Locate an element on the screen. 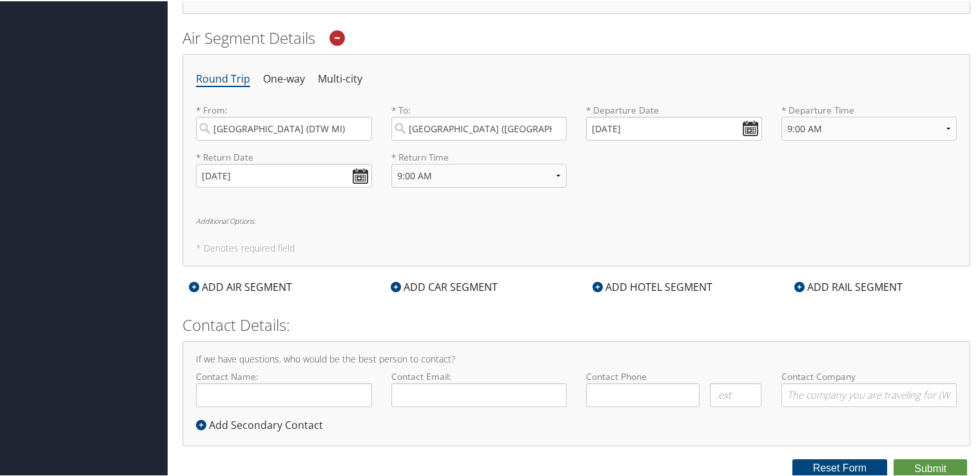 The width and height of the screenshot is (980, 476). label: Contact Name: is located at coordinates (284, 387).